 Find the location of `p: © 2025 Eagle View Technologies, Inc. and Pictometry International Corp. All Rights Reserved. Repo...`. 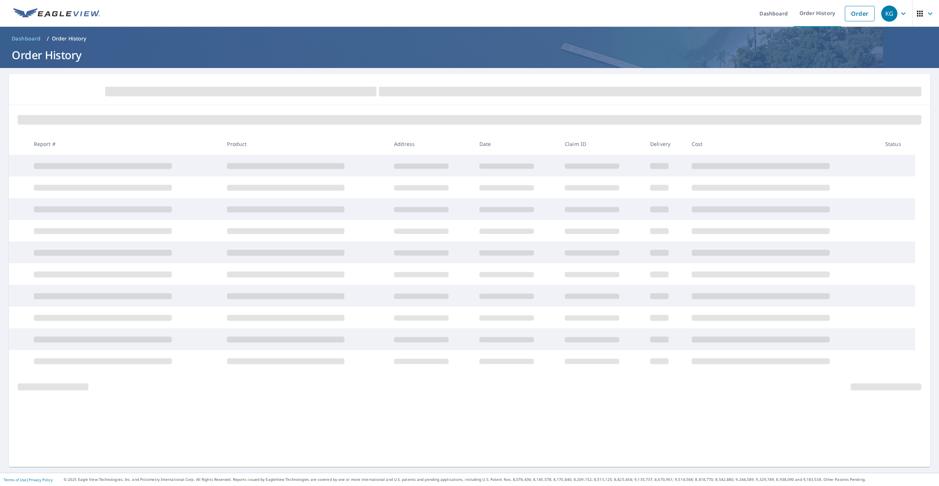

p: © 2025 Eagle View Technologies, Inc. and Pictometry International Corp. All Rights Reserved. Repo... is located at coordinates (499, 480).